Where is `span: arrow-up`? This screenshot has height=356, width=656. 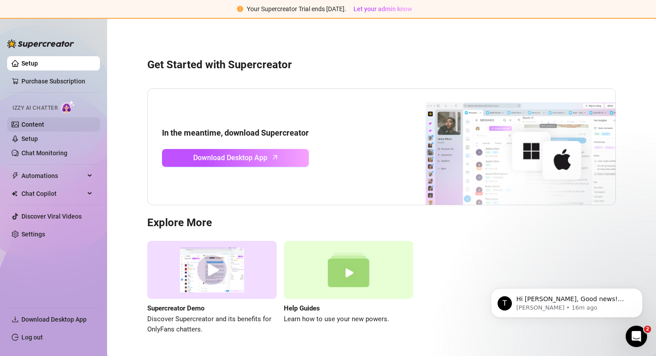
span: arrow-up is located at coordinates (275, 157).